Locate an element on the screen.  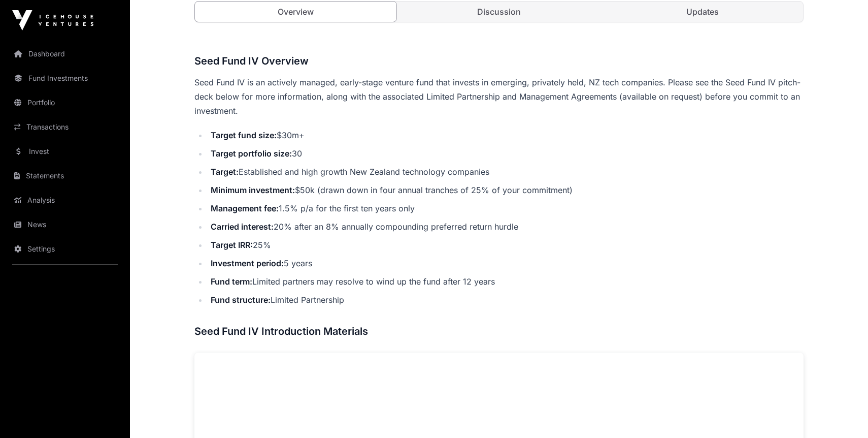
strong: Fund term: is located at coordinates (231, 282).